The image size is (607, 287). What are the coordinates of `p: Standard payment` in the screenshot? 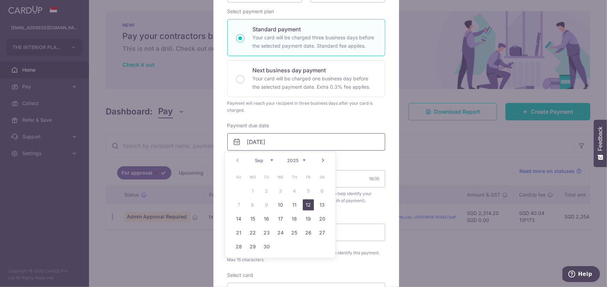 It's located at (315, 29).